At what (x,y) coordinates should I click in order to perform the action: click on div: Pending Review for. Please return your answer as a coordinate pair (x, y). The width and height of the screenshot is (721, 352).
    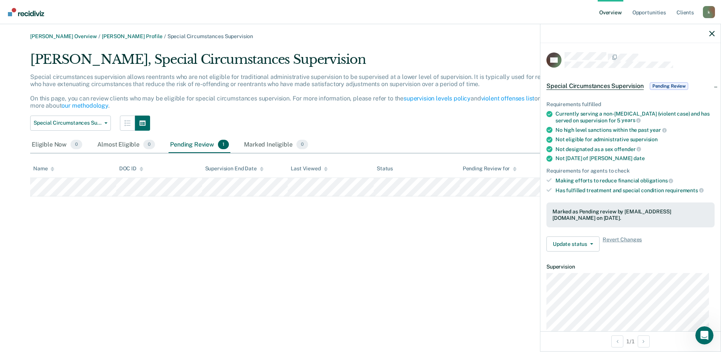
    Looking at the image, I should click on (490, 168).